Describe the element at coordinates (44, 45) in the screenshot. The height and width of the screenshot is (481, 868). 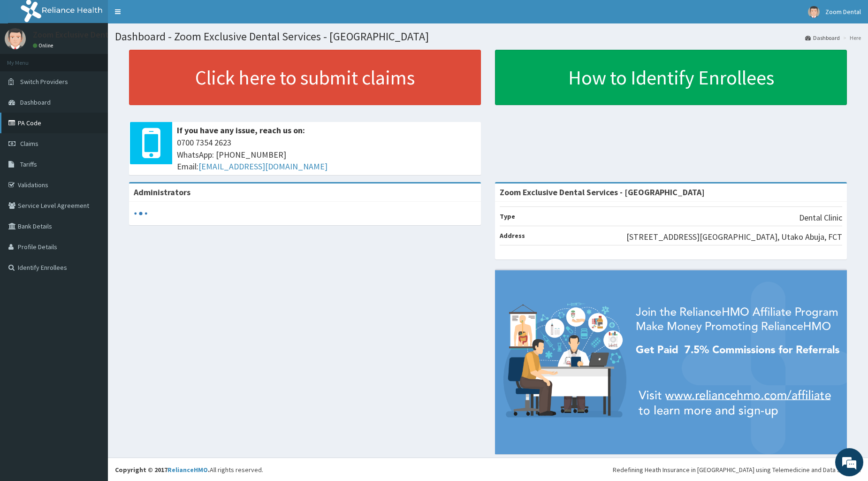
I see `a: Online` at that location.